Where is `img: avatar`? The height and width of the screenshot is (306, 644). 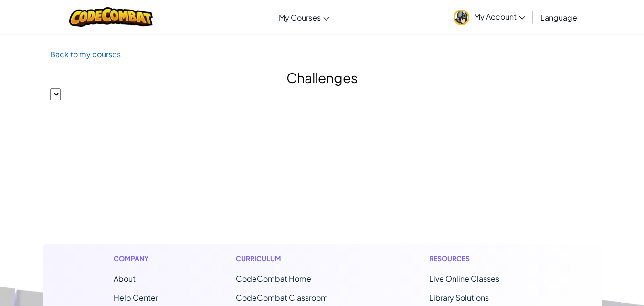 img: avatar is located at coordinates (461, 17).